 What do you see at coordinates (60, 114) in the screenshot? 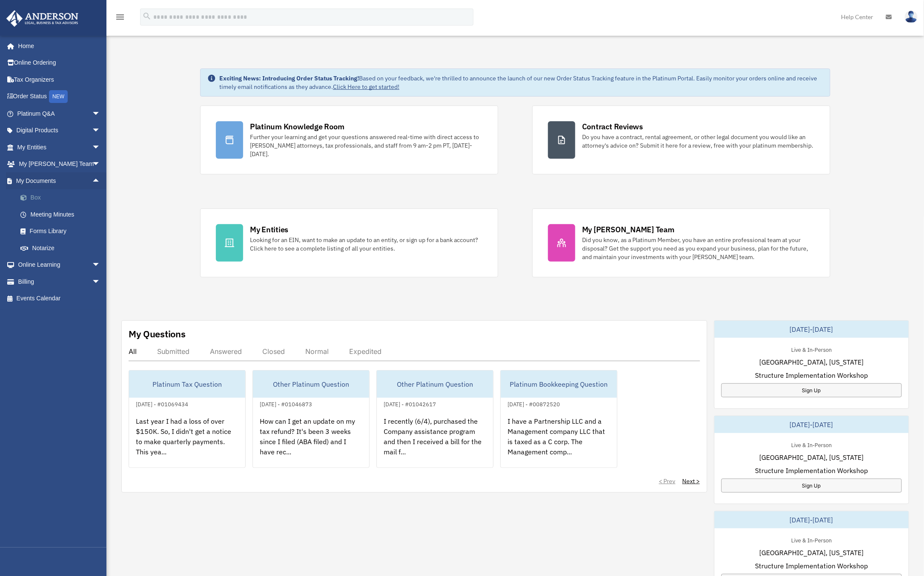
I see `a: Platinum Q&Aarrow_drop_down` at bounding box center [60, 114].